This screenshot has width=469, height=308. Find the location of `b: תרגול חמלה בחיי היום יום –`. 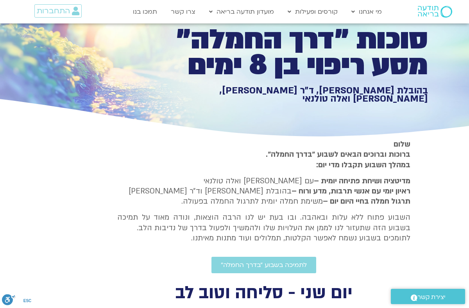

b: תרגול חמלה בחיי היום יום – is located at coordinates (367, 201).